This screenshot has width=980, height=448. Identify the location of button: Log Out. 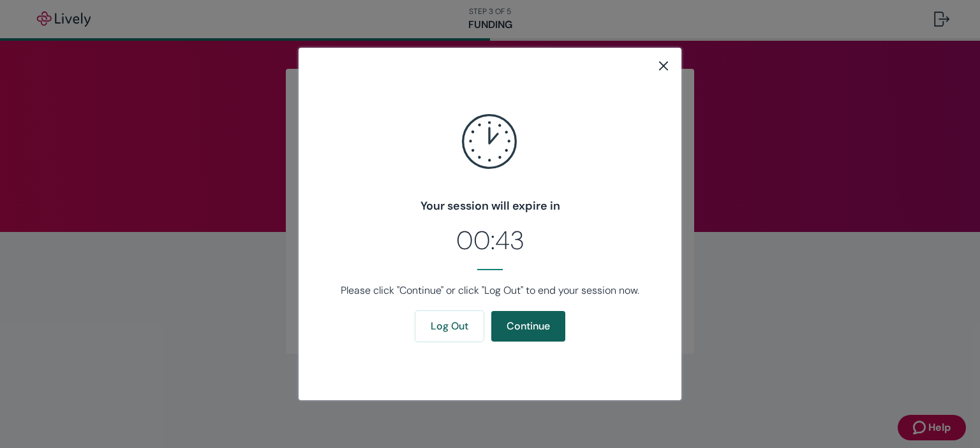
(449, 326).